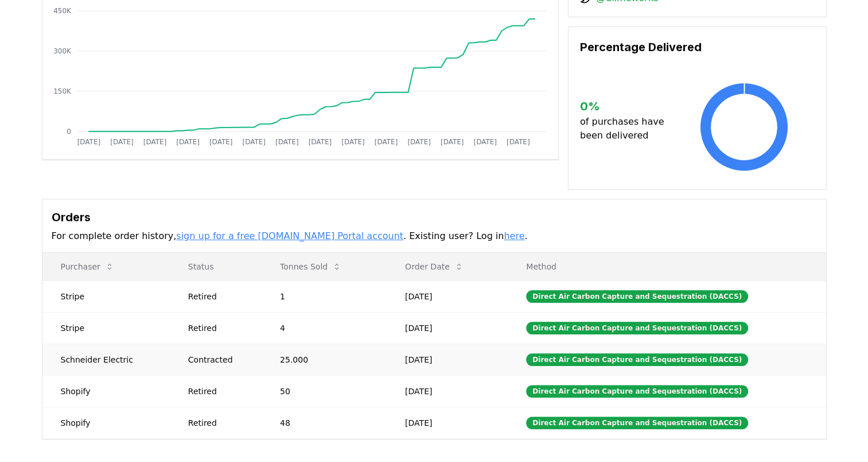 This screenshot has height=462, width=868. Describe the element at coordinates (434, 236) in the screenshot. I see `p: For complete order history, . Existing user? Log in .` at that location.